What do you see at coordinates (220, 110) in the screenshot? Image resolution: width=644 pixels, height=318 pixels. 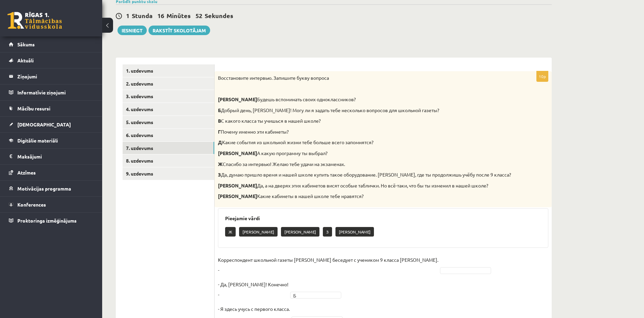 I see `strong: Б` at bounding box center [220, 110].